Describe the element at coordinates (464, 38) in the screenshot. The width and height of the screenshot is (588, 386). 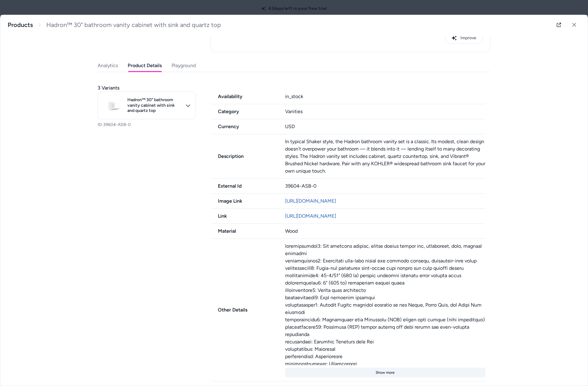
I see `button: Improve` at that location.